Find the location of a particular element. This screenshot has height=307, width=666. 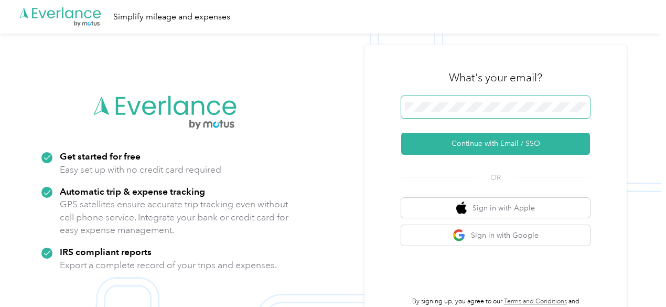

img: google logo is located at coordinates (459, 235).